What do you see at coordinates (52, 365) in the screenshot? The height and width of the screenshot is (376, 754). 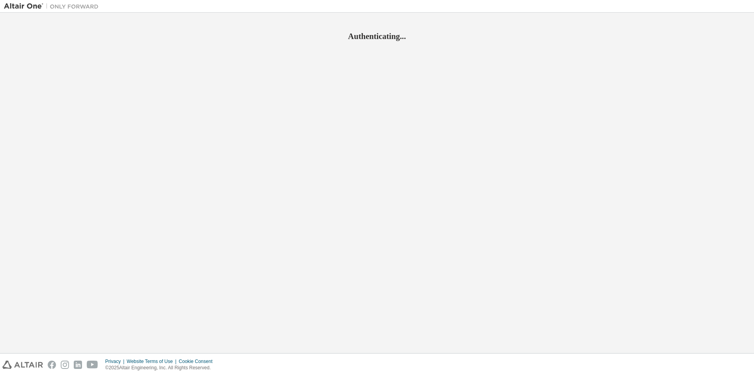 I see `img: facebook.svg` at bounding box center [52, 365].